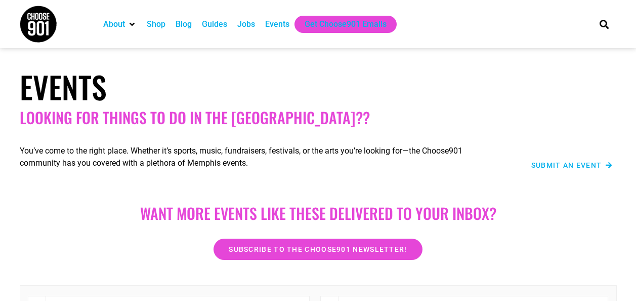  I want to click on a: Events, so click(277, 24).